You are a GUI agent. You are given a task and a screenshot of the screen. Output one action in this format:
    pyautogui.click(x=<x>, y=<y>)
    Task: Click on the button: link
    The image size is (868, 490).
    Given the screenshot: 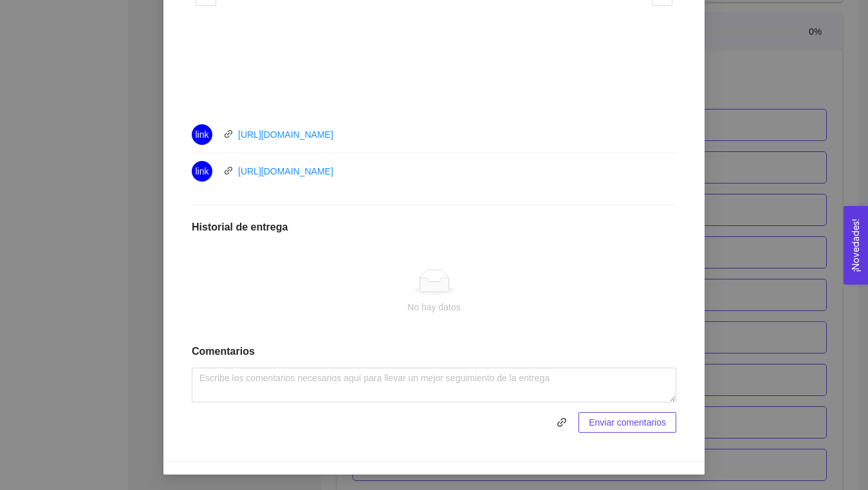 What is the action you would take?
    pyautogui.click(x=562, y=422)
    